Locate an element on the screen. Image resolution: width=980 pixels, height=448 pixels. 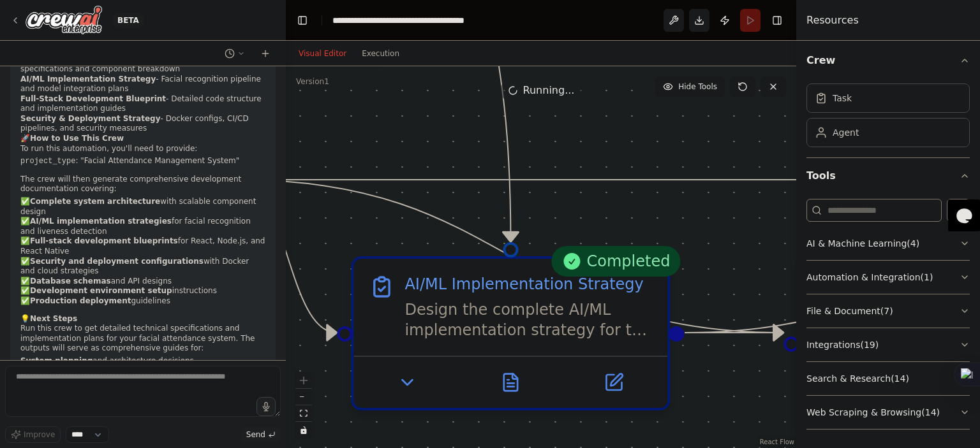
button: Execution is located at coordinates (380, 53).